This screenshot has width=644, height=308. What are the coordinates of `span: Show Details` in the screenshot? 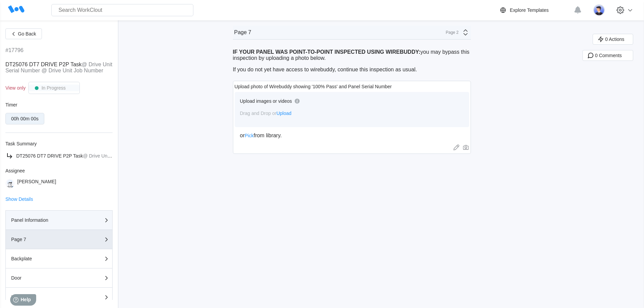 It's located at (19, 199).